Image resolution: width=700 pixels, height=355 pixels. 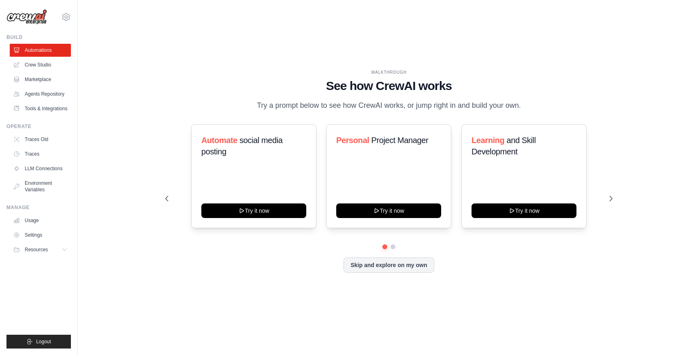 I want to click on span: social media posting, so click(x=242, y=146).